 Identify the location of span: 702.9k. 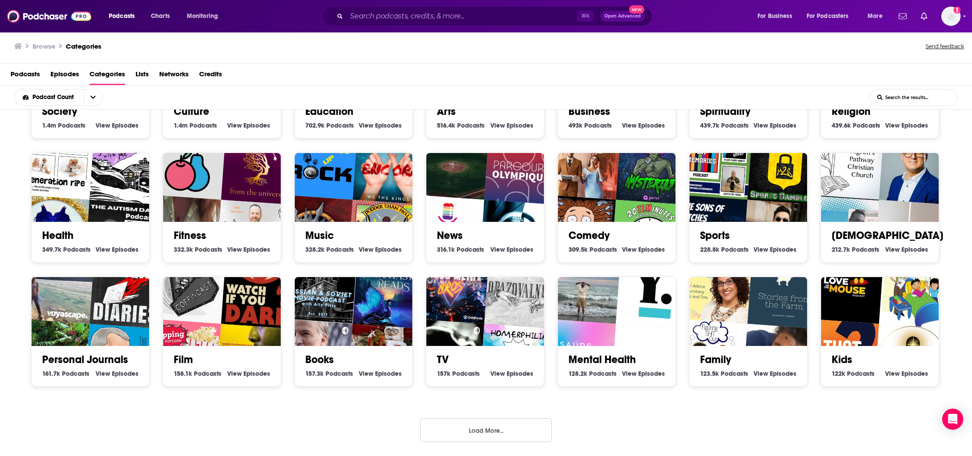
(315, 125).